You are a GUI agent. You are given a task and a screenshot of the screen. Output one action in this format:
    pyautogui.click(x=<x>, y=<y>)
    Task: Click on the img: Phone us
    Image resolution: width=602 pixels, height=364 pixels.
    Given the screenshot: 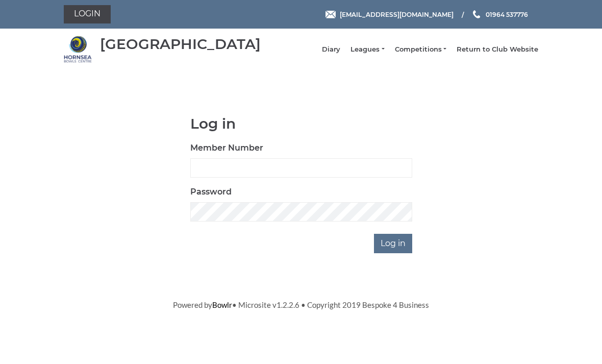 What is the action you would take?
    pyautogui.click(x=476, y=14)
    